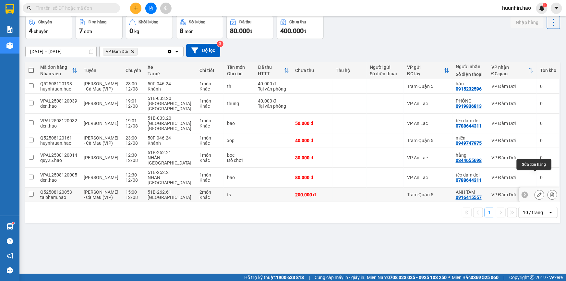 The width and height of the screenshot is (566, 281). Describe the element at coordinates (239, 74) in the screenshot. I see `div: Ghi chú` at that location.